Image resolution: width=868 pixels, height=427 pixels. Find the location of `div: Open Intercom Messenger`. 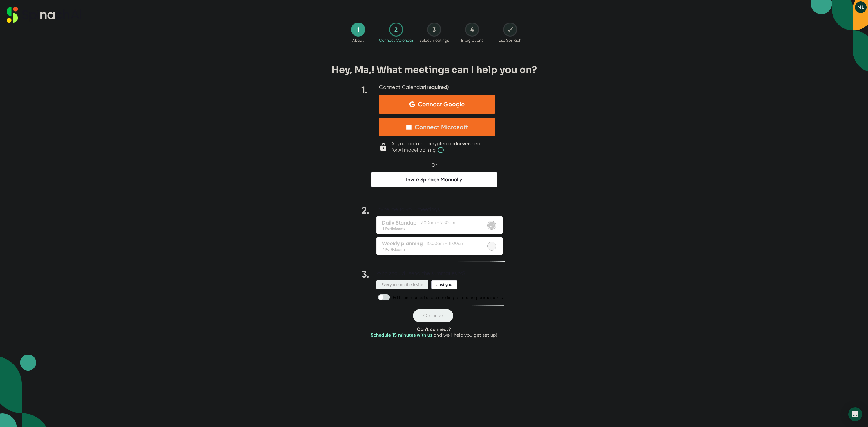

div: Open Intercom Messenger is located at coordinates (855, 414).